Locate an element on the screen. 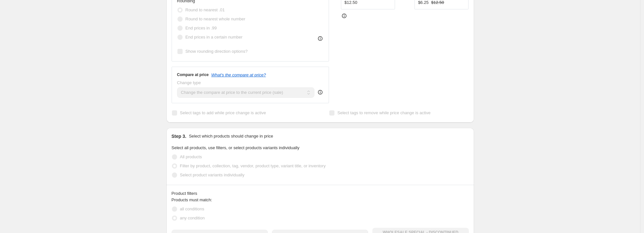 The image size is (644, 233). span: End prices in a certain number is located at coordinates (214, 37).